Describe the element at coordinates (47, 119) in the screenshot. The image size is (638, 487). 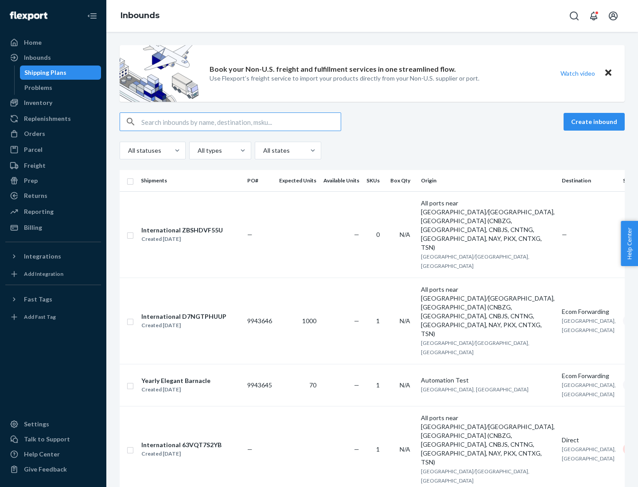
I see `div: Replenishments` at that location.